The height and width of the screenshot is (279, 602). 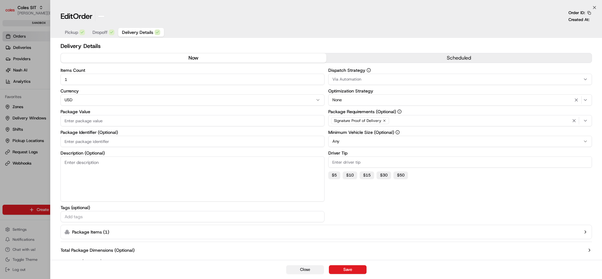 I want to click on button: Package Requirements (Optional), so click(x=399, y=112).